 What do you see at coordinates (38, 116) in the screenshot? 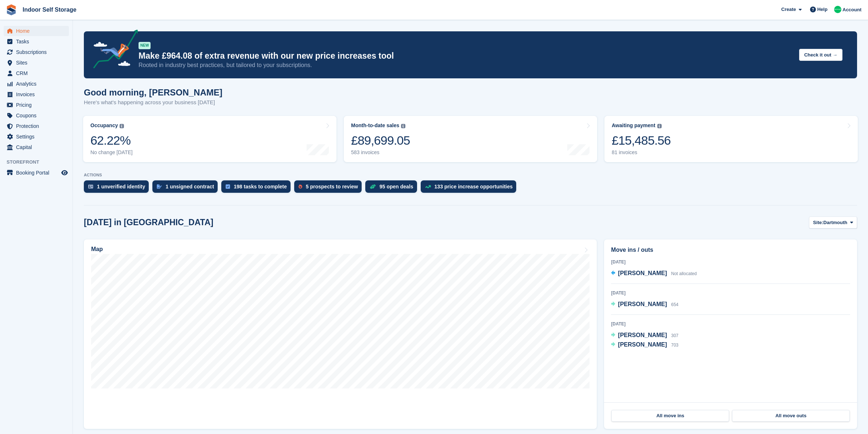
I see `span: Coupons` at bounding box center [38, 116].